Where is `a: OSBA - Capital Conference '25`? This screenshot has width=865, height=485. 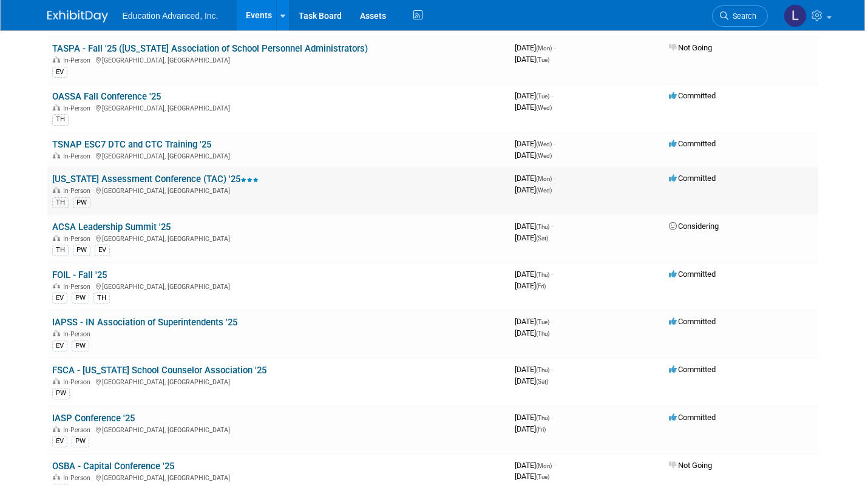
a: OSBA - Capital Conference '25 is located at coordinates (113, 466).